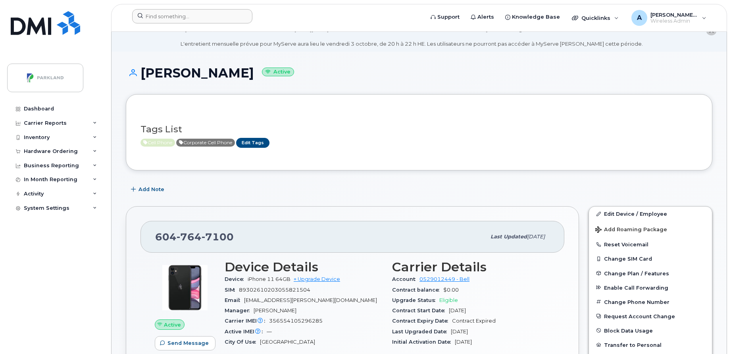 Image resolution: width=731 pixels, height=354 pixels. I want to click on span: 7100, so click(218, 237).